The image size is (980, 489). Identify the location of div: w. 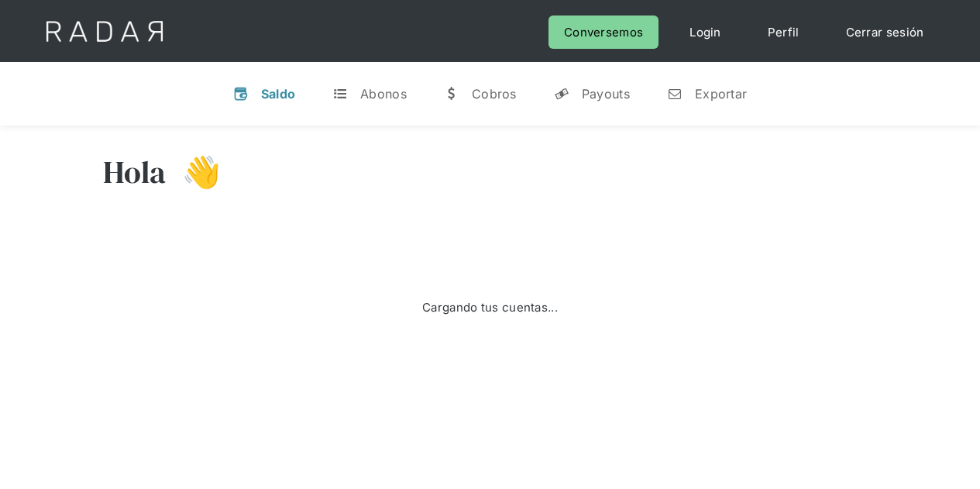
(452, 93).